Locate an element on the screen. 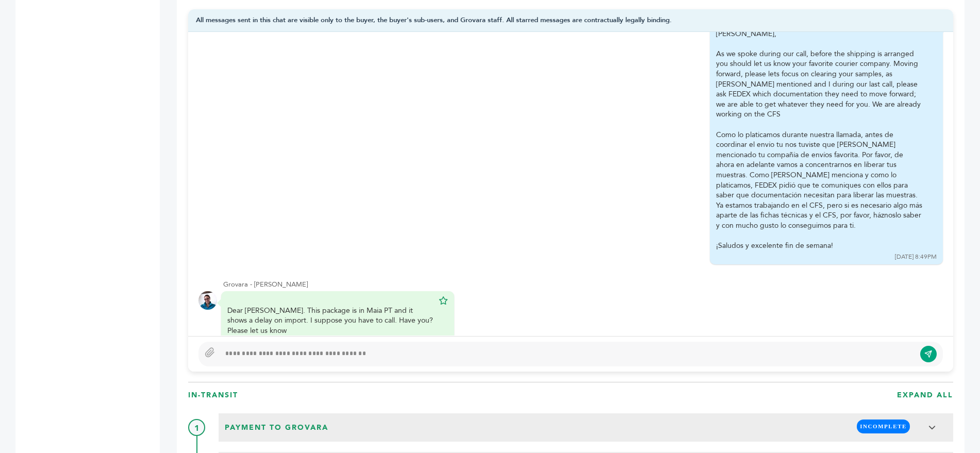 This screenshot has height=453, width=980. div: Como lo platicamos durante nuestra llamada, antes de coordinar el envío tu nos tuviste que [PERSO... is located at coordinates (819, 181).